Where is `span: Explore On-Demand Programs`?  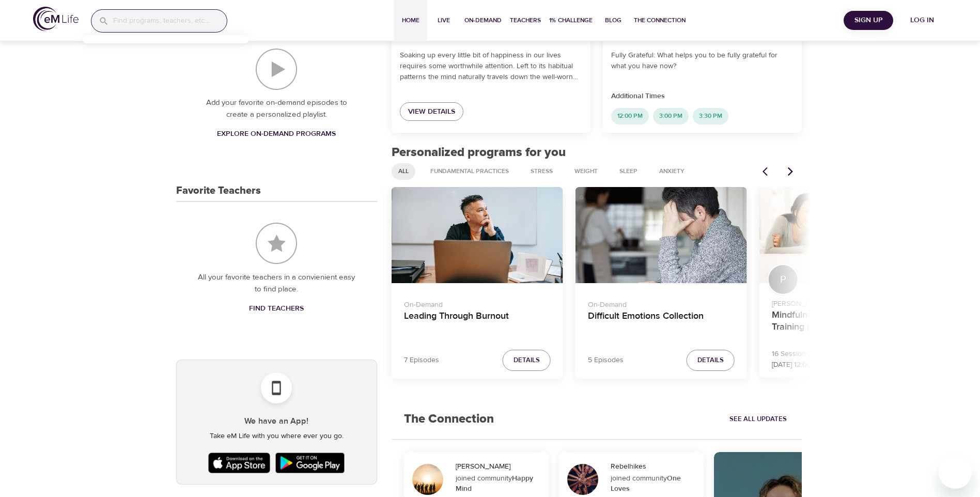 span: Explore On-Demand Programs is located at coordinates (277, 134).